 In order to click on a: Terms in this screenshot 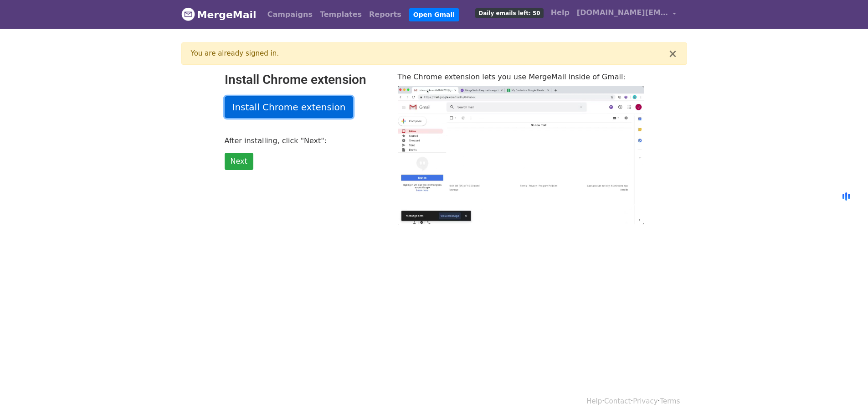, I will do `click(670, 401)`.